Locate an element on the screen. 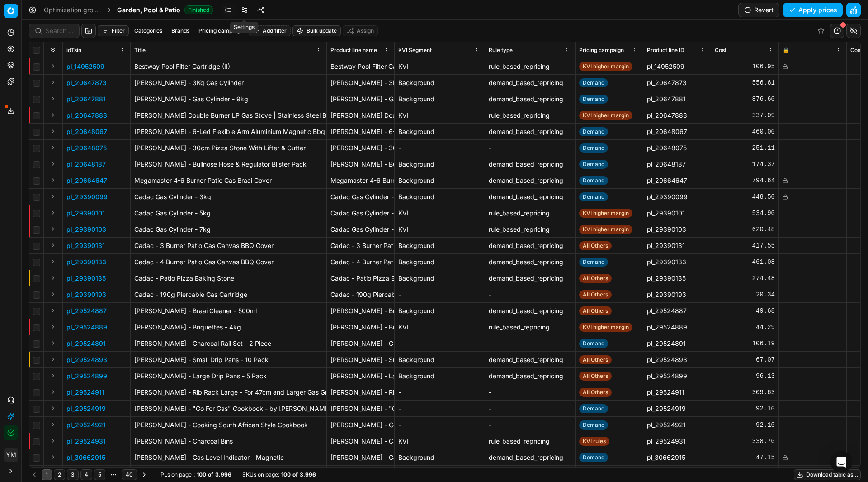 This screenshot has height=482, width=868. div: Cadac - 3 Burner Patio Gas Canvas BBQ Cover is located at coordinates (360, 246).